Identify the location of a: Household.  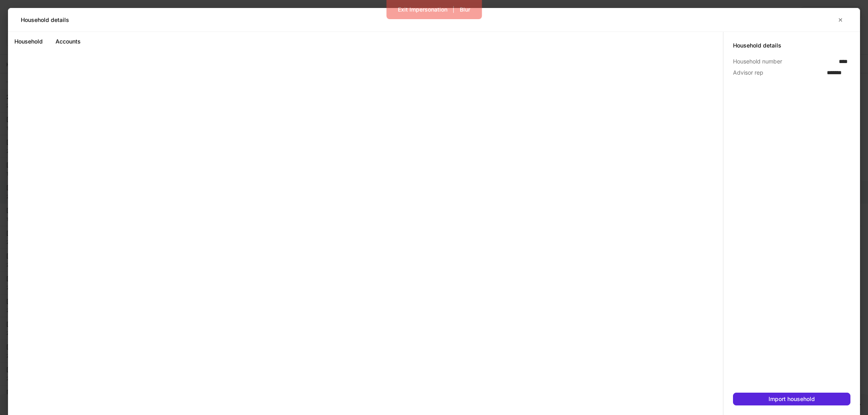
(29, 42).